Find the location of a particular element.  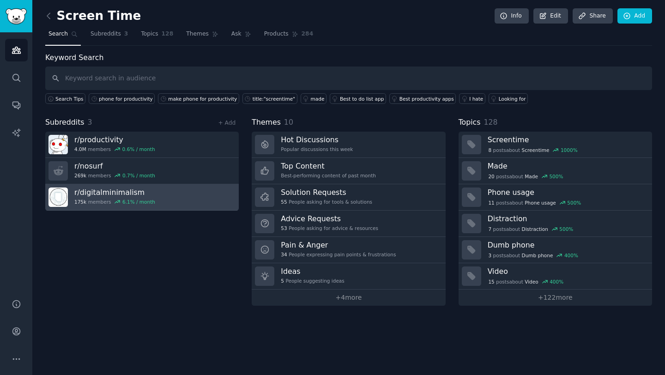

span: Screentime is located at coordinates (536, 150).